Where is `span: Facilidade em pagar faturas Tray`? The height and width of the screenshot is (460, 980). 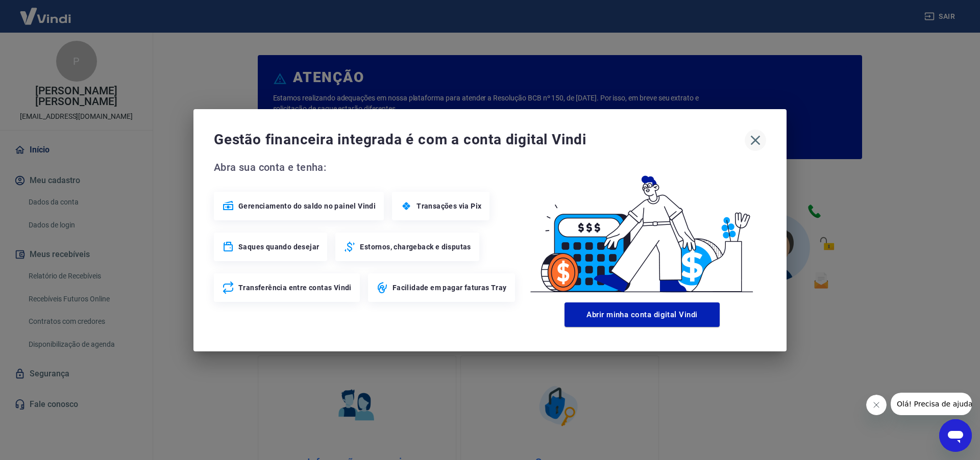 span: Facilidade em pagar faturas Tray is located at coordinates (450, 288).